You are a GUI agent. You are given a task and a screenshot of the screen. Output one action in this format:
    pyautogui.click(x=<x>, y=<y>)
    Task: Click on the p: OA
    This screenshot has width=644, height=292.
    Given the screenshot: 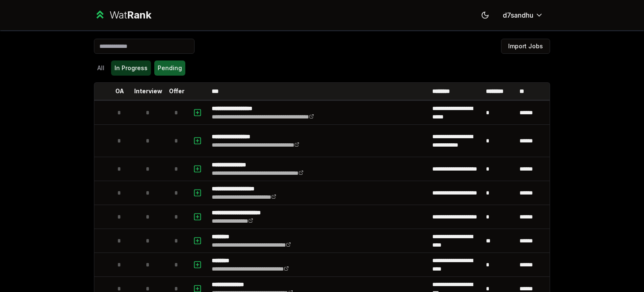 What is the action you would take?
    pyautogui.click(x=119, y=91)
    